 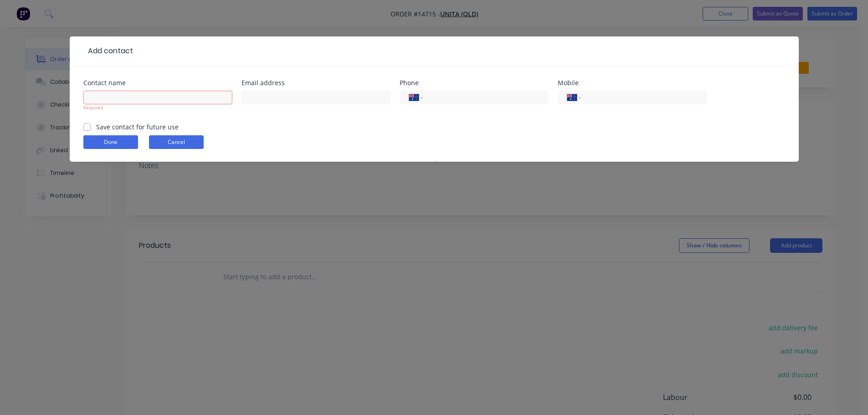 What do you see at coordinates (137, 127) in the screenshot?
I see `label: Save contact for future use` at bounding box center [137, 127].